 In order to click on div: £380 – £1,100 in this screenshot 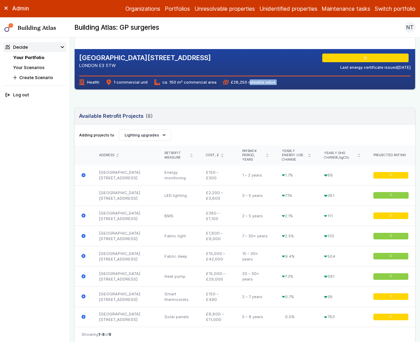, I will do `click(217, 215)`.